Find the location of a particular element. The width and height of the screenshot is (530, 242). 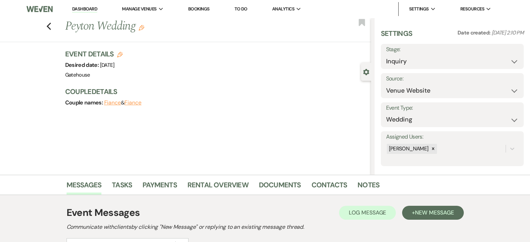

span: Settings is located at coordinates (419, 9).